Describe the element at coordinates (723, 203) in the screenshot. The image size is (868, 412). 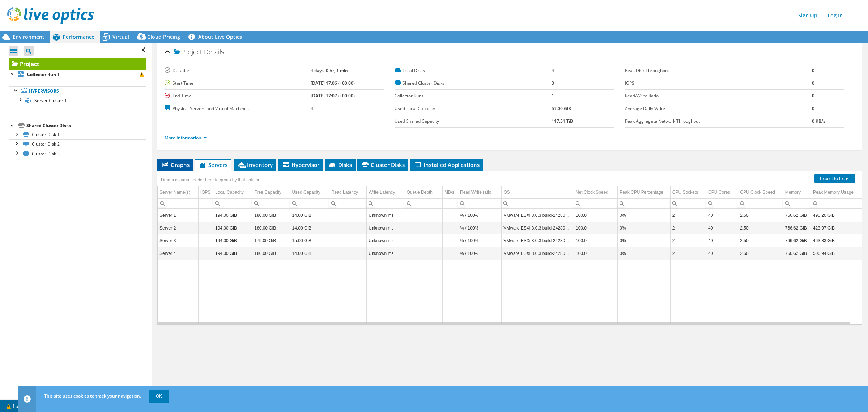
I see `td: Column CPU Cores, Filter cell` at that location.